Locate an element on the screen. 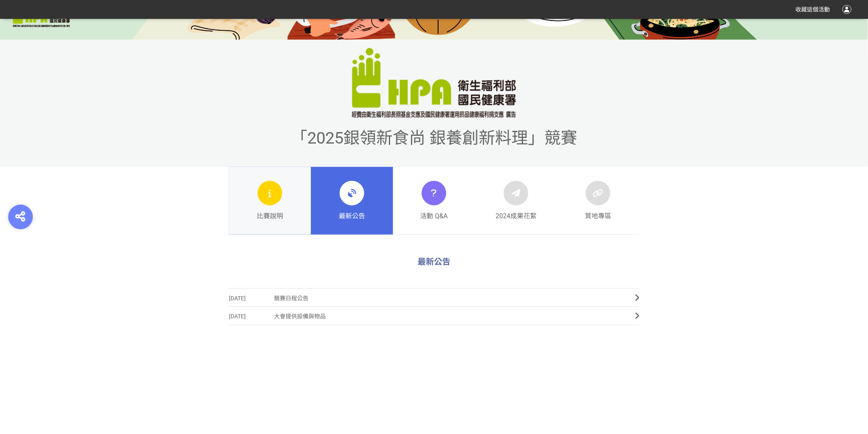 The width and height of the screenshot is (868, 434). span: 2024成果花絮 is located at coordinates (516, 216).